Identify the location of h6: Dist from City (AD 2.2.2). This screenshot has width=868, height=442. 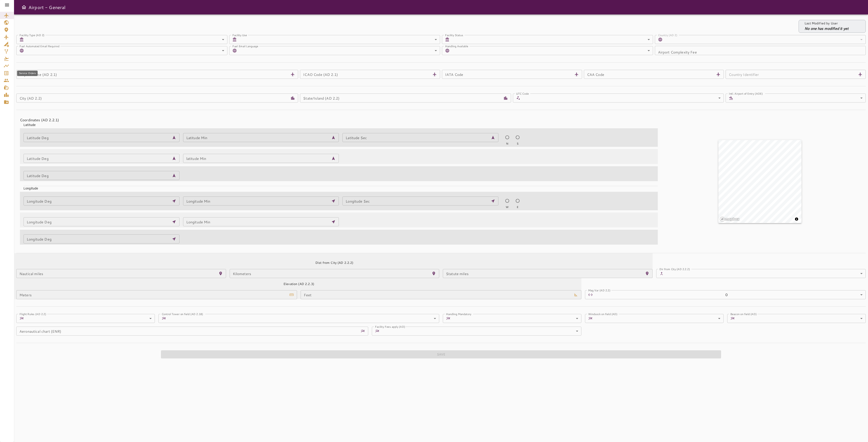
(334, 263).